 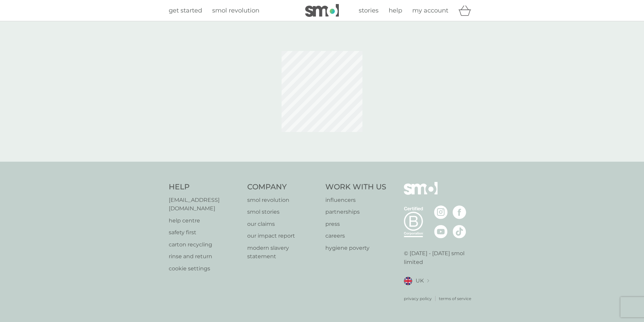 What do you see at coordinates (408, 281) in the screenshot?
I see `img: UK flag` at bounding box center [408, 281].